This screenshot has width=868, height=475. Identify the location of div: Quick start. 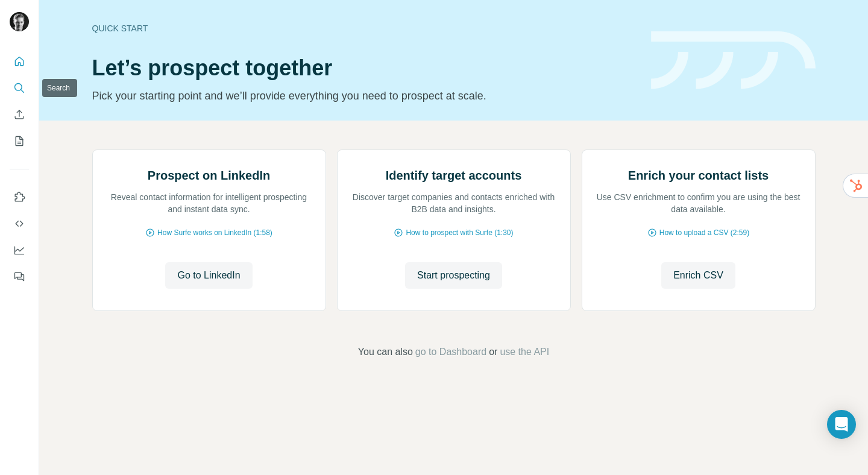
(364, 28).